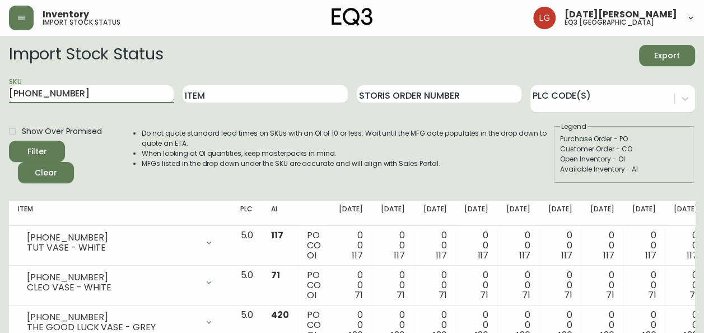  What do you see at coordinates (280, 213) in the screenshot?
I see `th: AI` at bounding box center [280, 213].